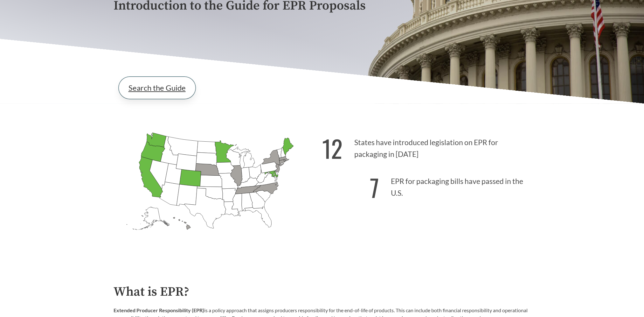  What do you see at coordinates (332, 148) in the screenshot?
I see `strong: 12` at bounding box center [332, 148].